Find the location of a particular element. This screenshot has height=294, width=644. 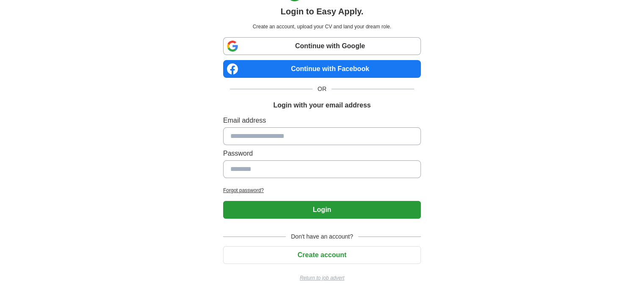

a: Forgot password? is located at coordinates (322, 191).